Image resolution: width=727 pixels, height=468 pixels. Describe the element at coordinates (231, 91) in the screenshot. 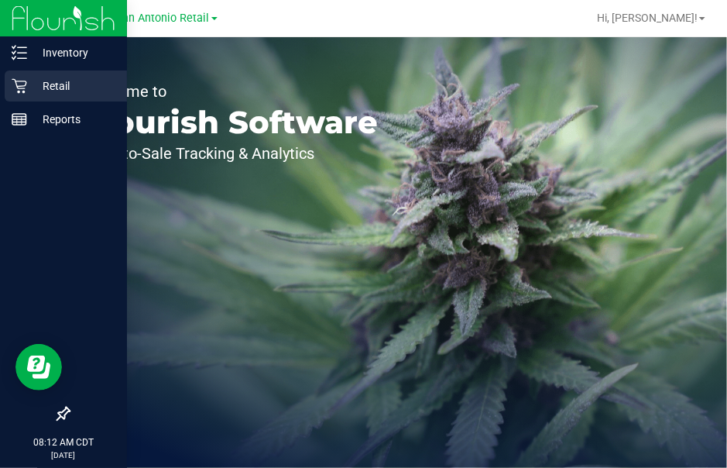

I see `p: Welcome to` at that location.